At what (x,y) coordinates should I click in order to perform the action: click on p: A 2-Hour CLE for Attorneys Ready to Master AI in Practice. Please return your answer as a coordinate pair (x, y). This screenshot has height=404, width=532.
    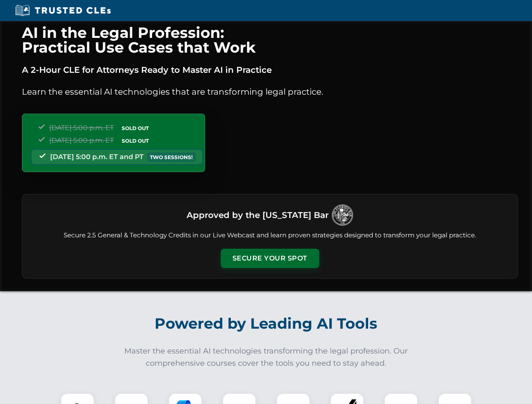
    Looking at the image, I should click on (270, 70).